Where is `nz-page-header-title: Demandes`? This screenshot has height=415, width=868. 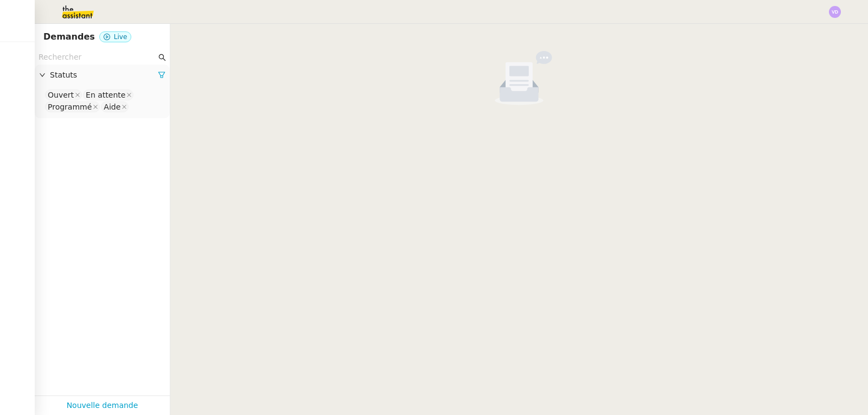 nz-page-header-title: Demandes is located at coordinates (69, 37).